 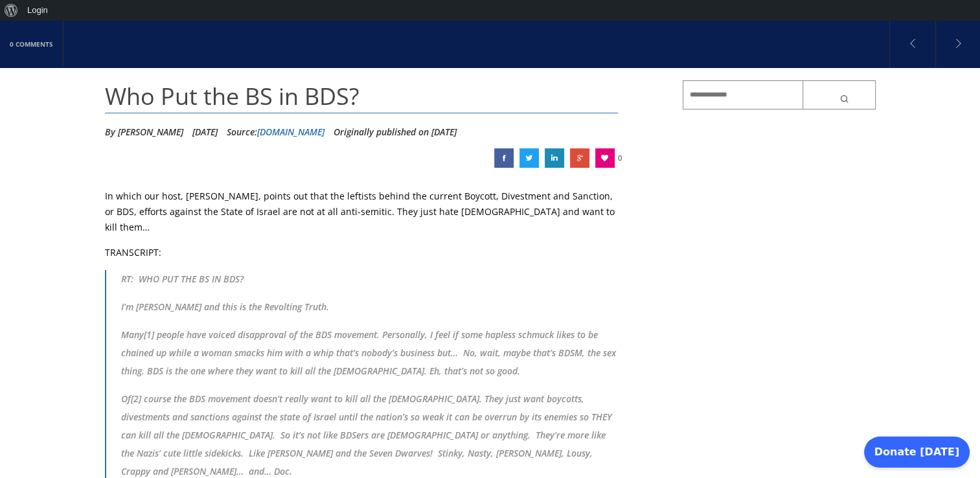 I want to click on div: Source:, so click(x=276, y=132).